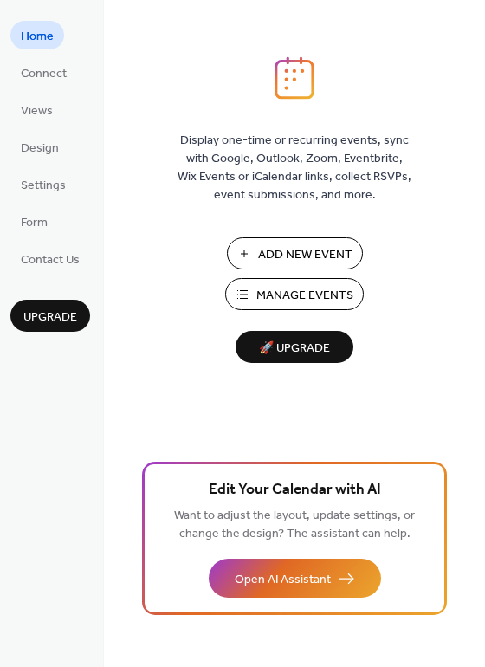  Describe the element at coordinates (294, 490) in the screenshot. I see `span: Edit Your Calendar with AI` at that location.